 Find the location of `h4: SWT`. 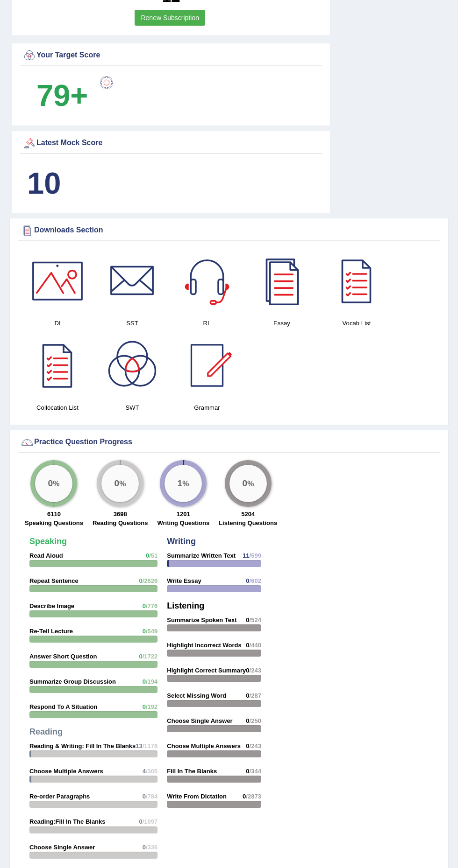

h4: SWT is located at coordinates (132, 408).